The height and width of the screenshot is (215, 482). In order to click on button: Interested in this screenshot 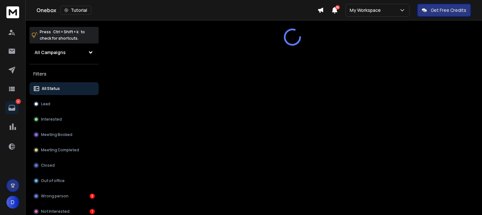, I will do `click(64, 120)`.